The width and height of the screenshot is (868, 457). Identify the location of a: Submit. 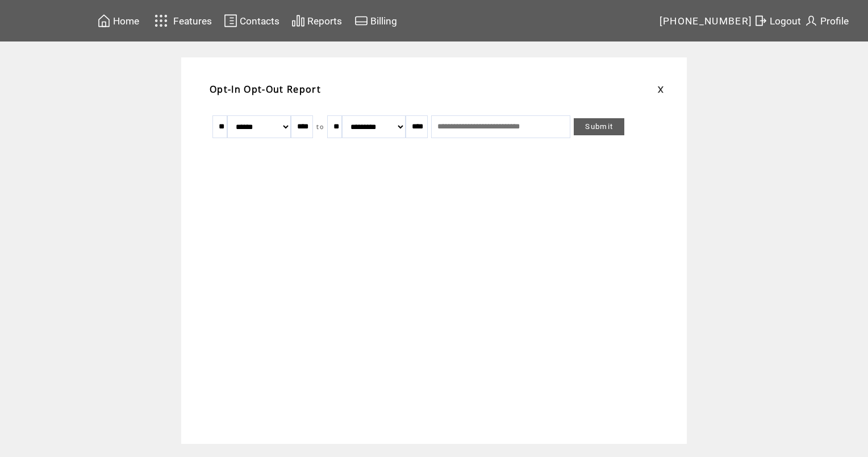
(599, 127).